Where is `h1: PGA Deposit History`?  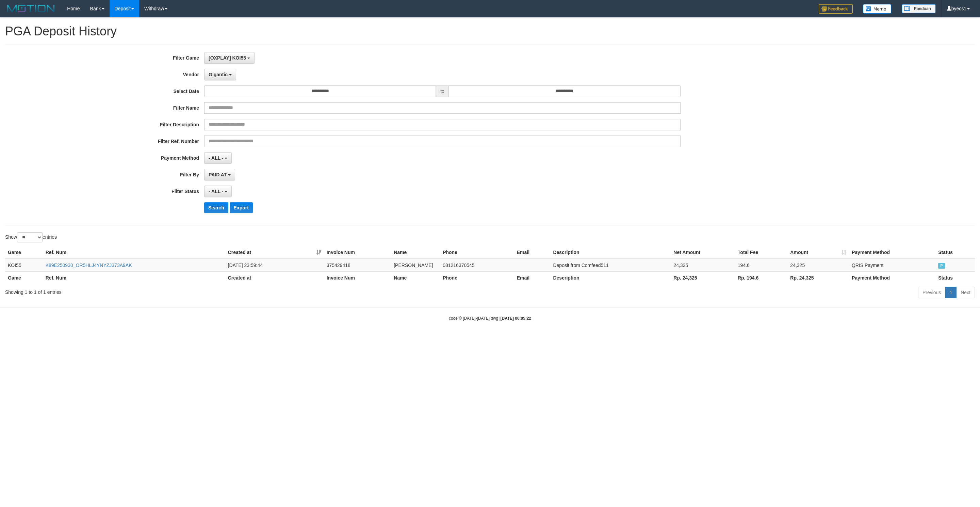
h1: PGA Deposit History is located at coordinates (490, 31).